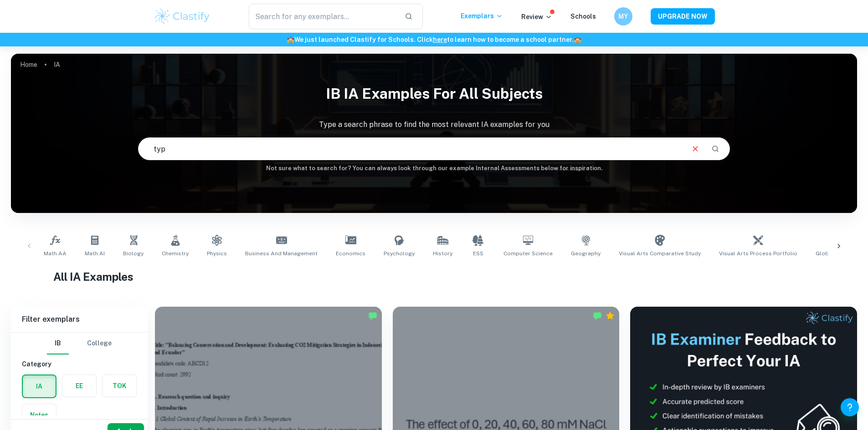 This screenshot has width=868, height=430. I want to click on h6: Category, so click(79, 364).